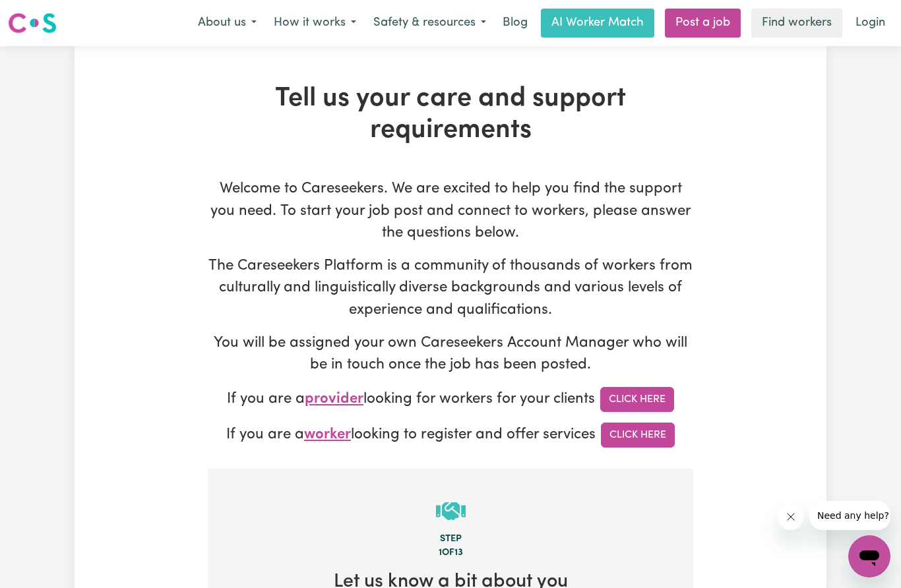  I want to click on span: worker, so click(327, 434).